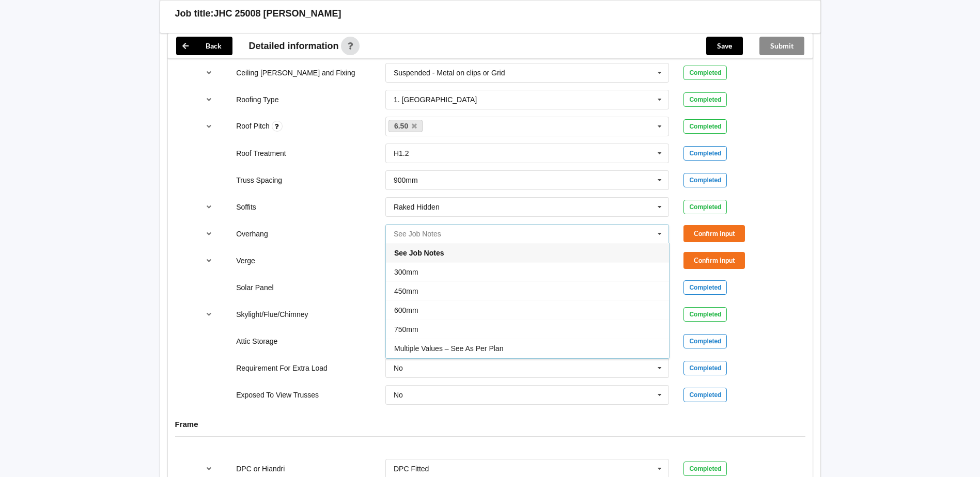 The width and height of the screenshot is (980, 477). What do you see at coordinates (405, 126) in the screenshot?
I see `a: 6.50` at bounding box center [405, 126].